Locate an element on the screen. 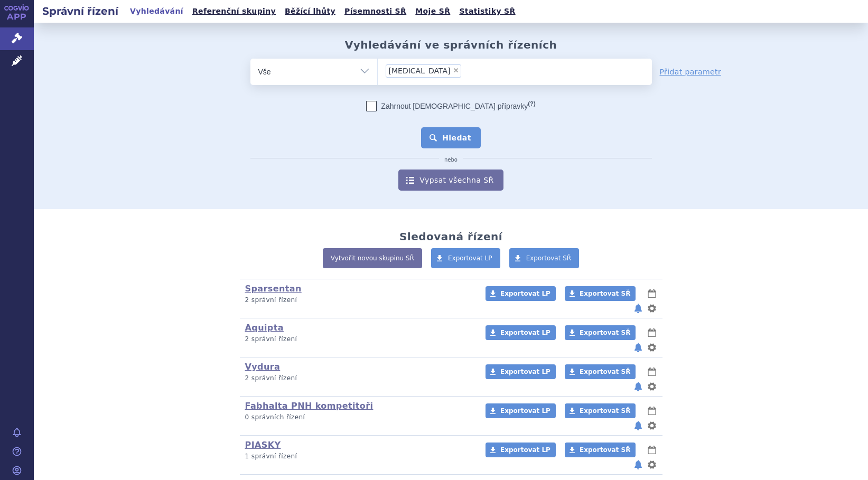 The image size is (868, 480). a: Vytvořit novou skupinu SŘ is located at coordinates (373, 258).